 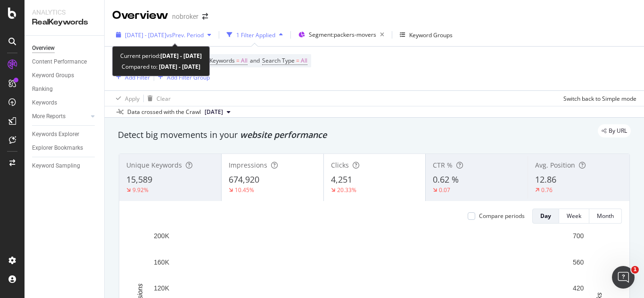 I want to click on div: Add Filter Group, so click(x=188, y=77).